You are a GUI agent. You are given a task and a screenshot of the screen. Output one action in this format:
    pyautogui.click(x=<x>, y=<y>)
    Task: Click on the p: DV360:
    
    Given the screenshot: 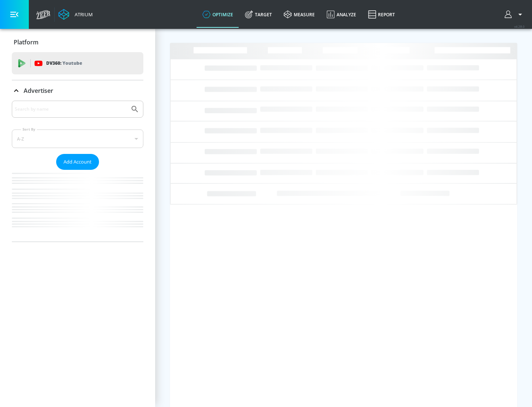 What is the action you would take?
    pyautogui.click(x=64, y=63)
    